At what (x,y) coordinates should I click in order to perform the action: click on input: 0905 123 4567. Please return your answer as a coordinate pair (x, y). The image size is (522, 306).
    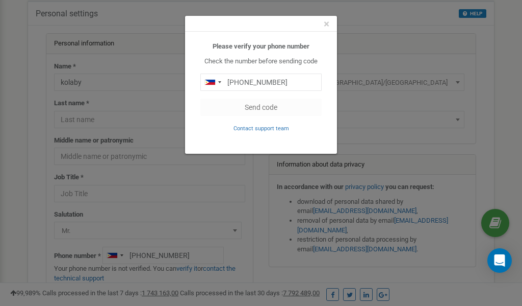
    Looking at the image, I should click on (261, 82).